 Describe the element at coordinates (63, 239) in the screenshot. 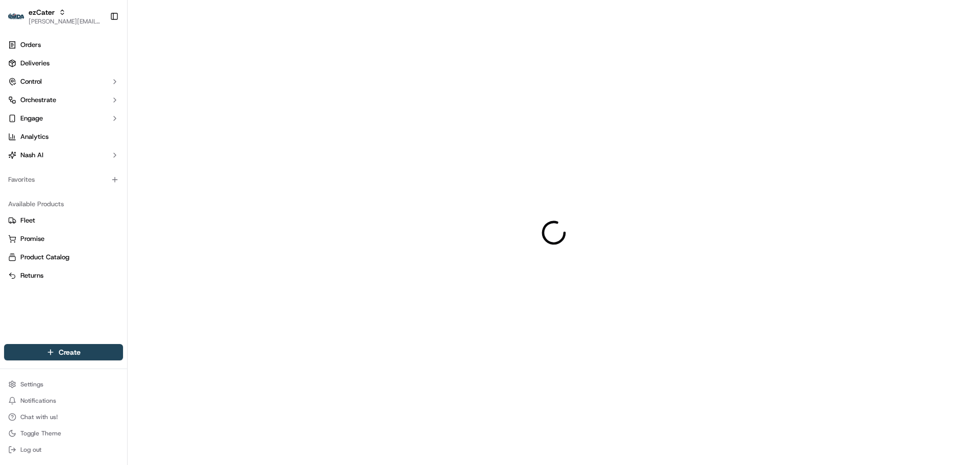

I see `a: Promise` at that location.